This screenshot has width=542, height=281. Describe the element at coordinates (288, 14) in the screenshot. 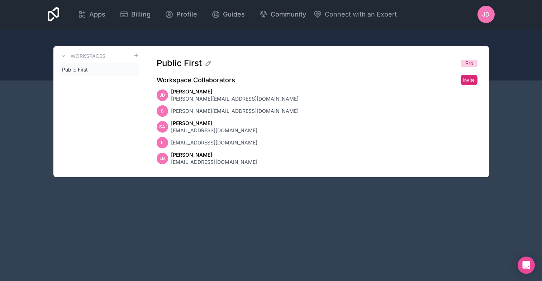

I see `span: Community` at that location.